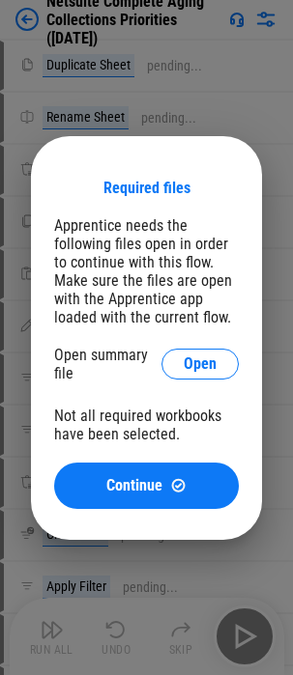 The image size is (293, 675). What do you see at coordinates (146, 486) in the screenshot?
I see `button: ContinueContinue` at bounding box center [146, 486].